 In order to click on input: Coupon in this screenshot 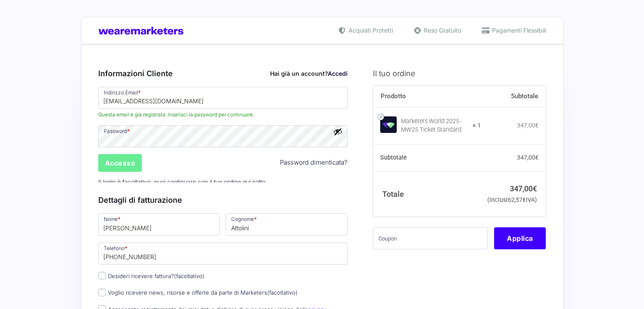, I will do `click(430, 238)`.